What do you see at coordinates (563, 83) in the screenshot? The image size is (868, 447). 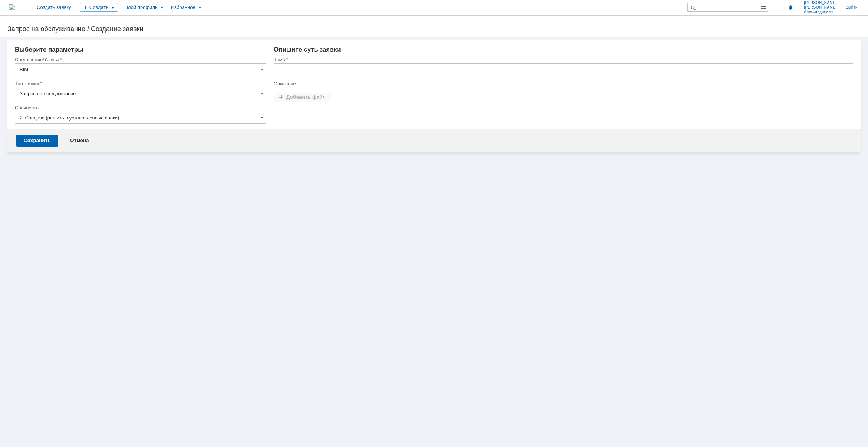 I see `div: Описание` at bounding box center [563, 83].